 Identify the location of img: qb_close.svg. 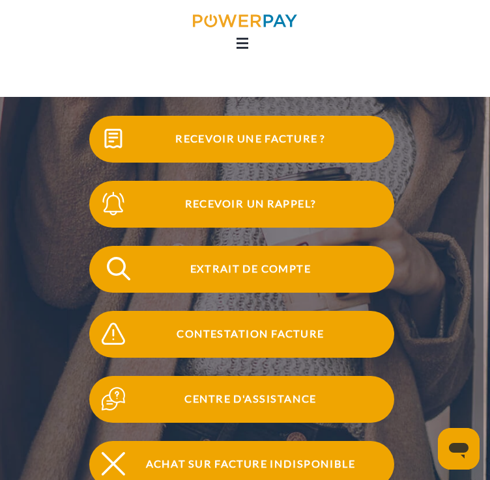
(113, 464).